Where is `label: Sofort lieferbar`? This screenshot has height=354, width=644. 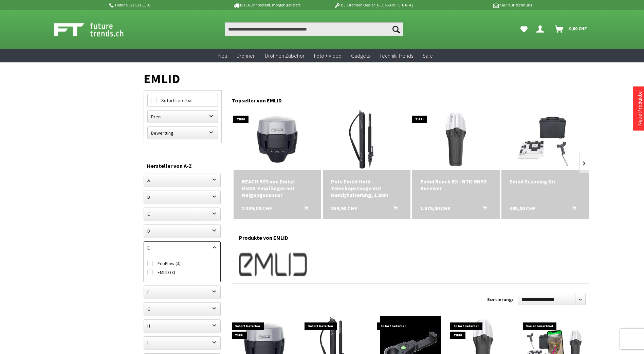 label: Sofort lieferbar is located at coordinates (183, 100).